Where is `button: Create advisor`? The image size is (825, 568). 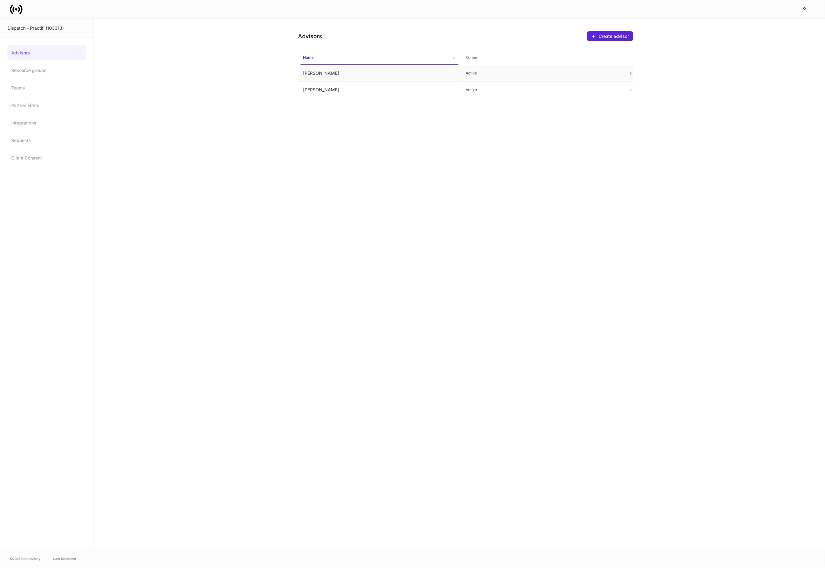
button: Create advisor is located at coordinates (610, 36).